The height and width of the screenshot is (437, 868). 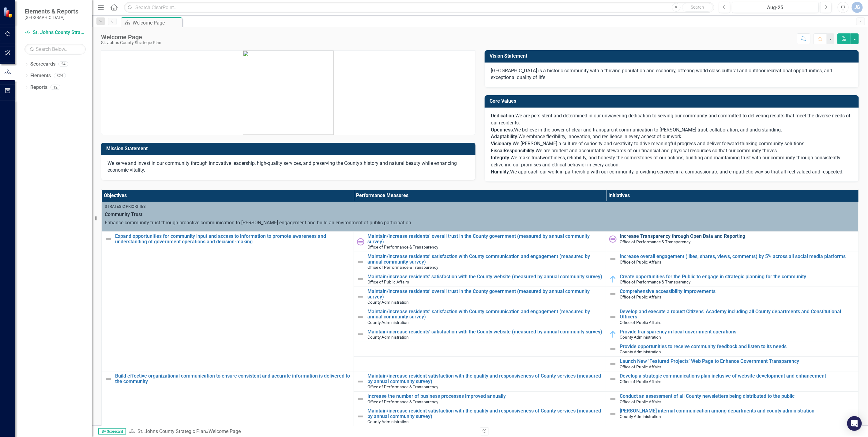 I want to click on a: Maintain/increase residents' satisfaction with the County website (measured by annual community s..., so click(x=485, y=276).